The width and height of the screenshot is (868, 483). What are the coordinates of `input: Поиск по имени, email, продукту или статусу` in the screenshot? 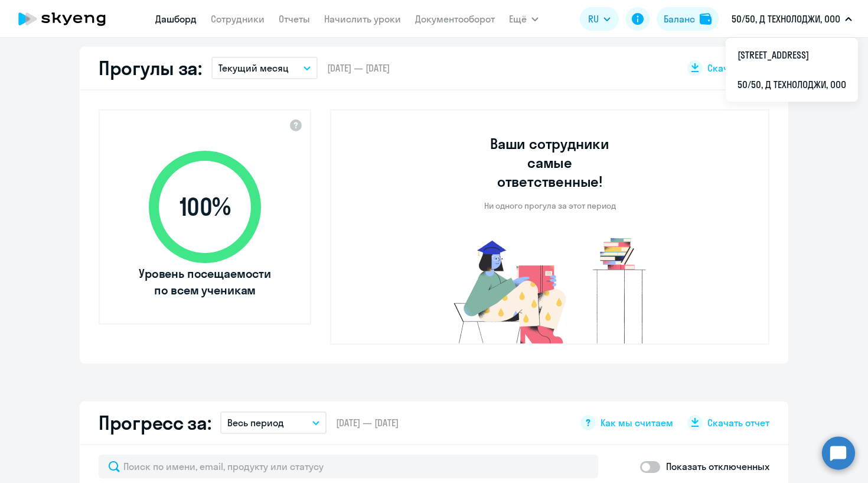 It's located at (349, 467).